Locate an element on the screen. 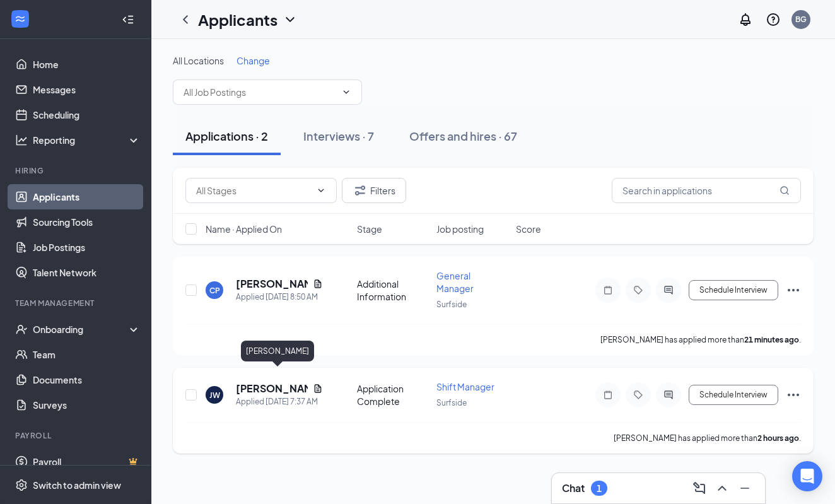 The height and width of the screenshot is (504, 835). div: Onboarding is located at coordinates (82, 329).